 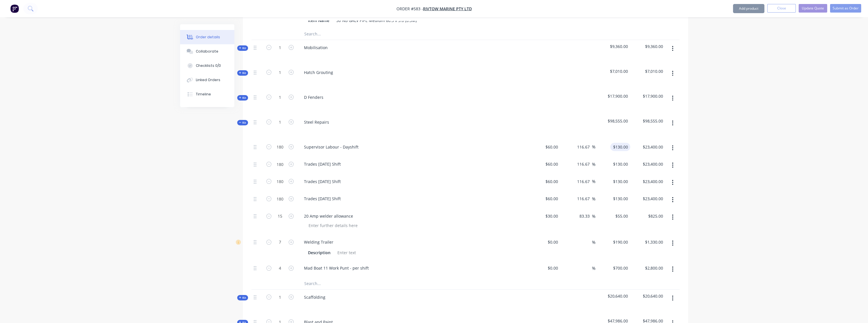 I want to click on div: Collaborate, so click(x=207, y=52).